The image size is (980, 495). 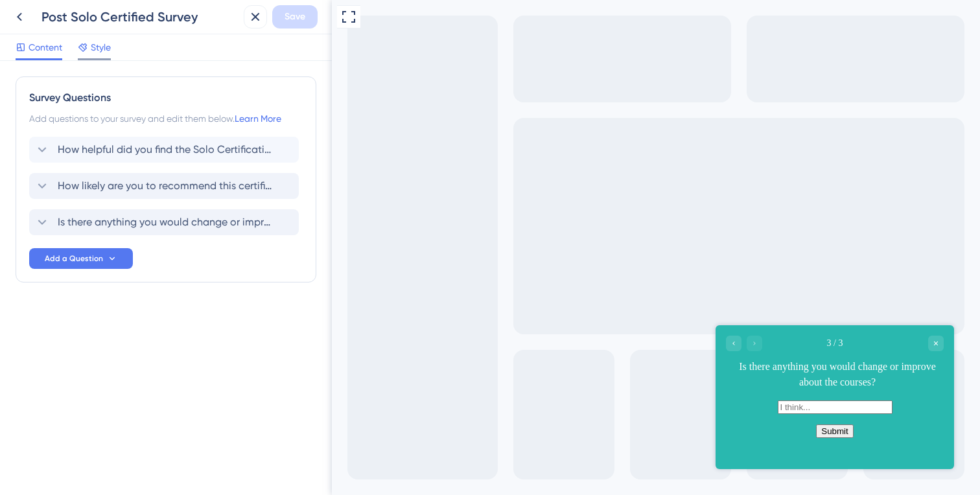 What do you see at coordinates (18, 18) in the screenshot?
I see `div: Go to Question 2` at bounding box center [18, 18].